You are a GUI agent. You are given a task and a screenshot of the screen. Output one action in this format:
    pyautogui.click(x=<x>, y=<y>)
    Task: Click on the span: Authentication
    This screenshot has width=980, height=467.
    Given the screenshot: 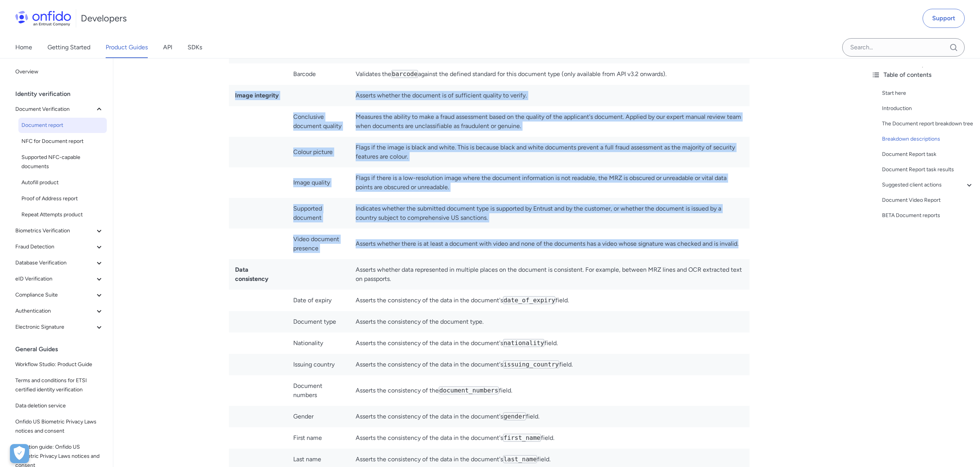 What is the action you would take?
    pyautogui.click(x=55, y=311)
    